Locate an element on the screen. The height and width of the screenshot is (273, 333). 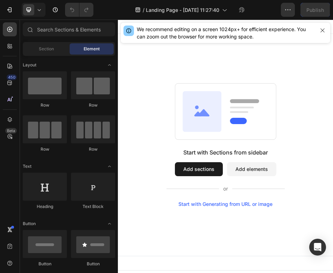
span: Element is located at coordinates (92, 49).